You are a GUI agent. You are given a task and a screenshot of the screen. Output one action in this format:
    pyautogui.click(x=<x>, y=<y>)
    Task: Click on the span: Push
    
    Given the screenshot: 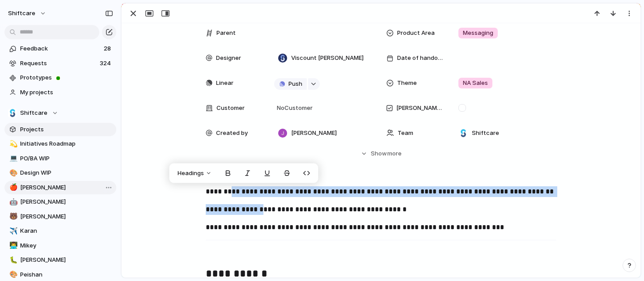 What is the action you would take?
    pyautogui.click(x=295, y=84)
    